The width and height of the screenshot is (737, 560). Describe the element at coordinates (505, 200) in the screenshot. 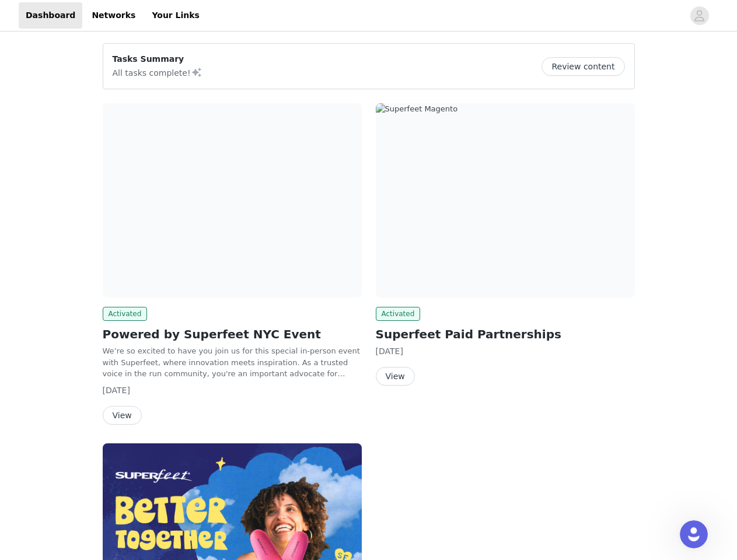

I see `img: Superfeet Magento` at that location.